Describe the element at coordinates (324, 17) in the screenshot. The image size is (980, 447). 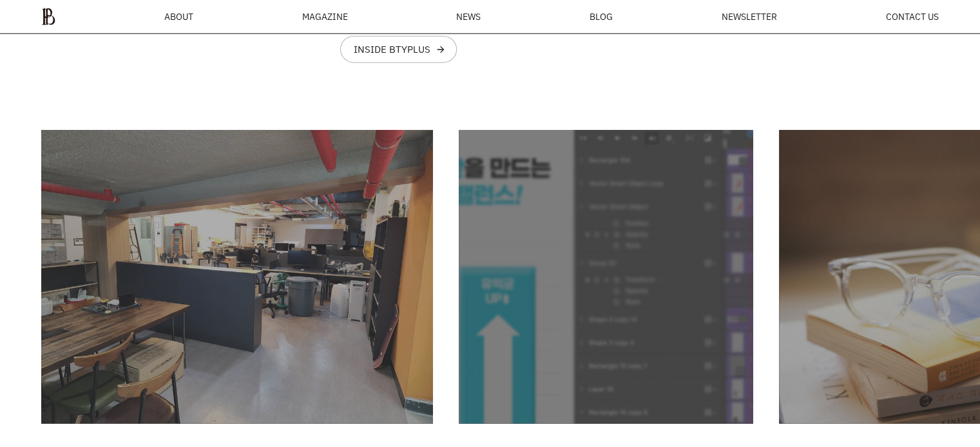
I see `div: MAGAZINE` at that location.